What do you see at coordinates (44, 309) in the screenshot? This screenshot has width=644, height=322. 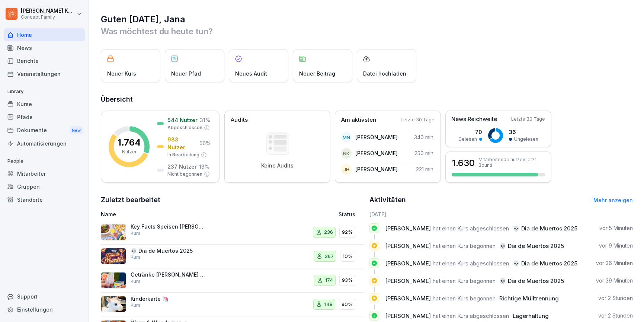 I see `div: Einstellungen` at bounding box center [44, 309].